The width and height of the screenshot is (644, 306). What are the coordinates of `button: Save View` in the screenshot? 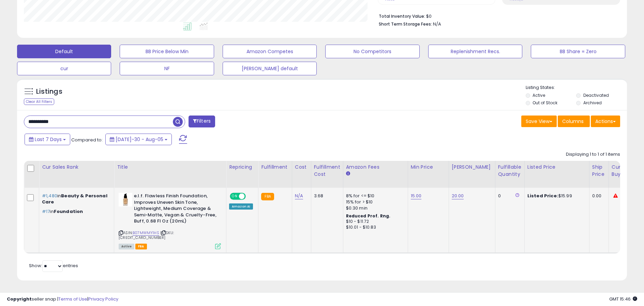 It's located at (539, 121).